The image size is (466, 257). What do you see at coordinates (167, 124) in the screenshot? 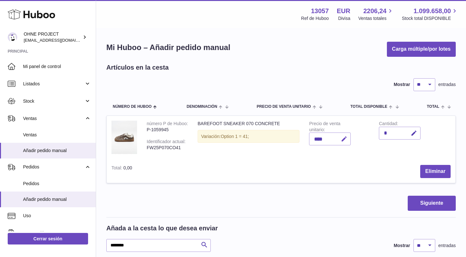
I see `div: número P de Huboo` at bounding box center [167, 124].